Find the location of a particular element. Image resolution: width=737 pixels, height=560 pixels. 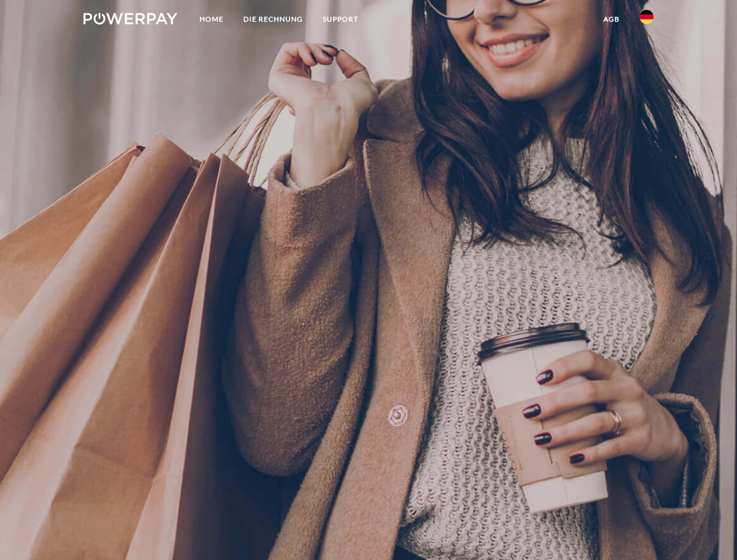

img: de is located at coordinates (647, 17).